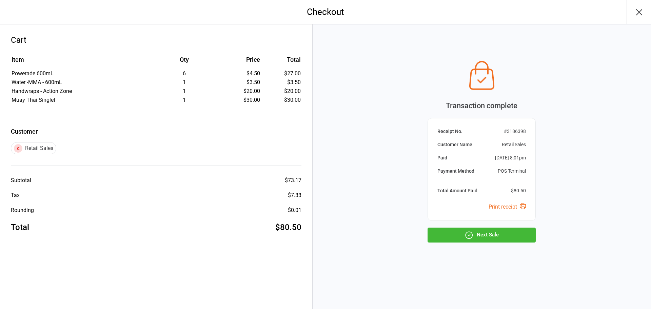 The image size is (651, 309). Describe the element at coordinates (450, 131) in the screenshot. I see `div: Receipt No.` at that location.